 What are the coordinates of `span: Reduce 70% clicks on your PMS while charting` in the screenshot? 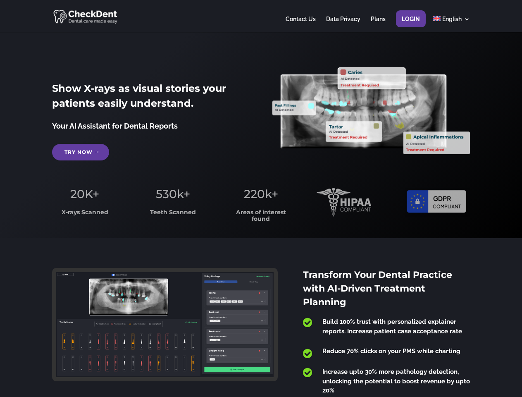 It's located at (391, 351).